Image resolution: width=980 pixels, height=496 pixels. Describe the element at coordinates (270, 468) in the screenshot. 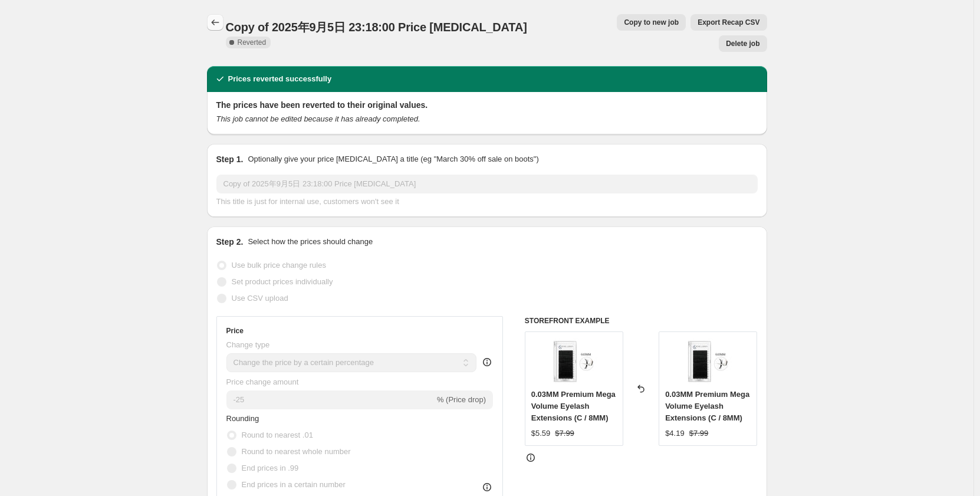

I see `span: End prices in .99` at that location.